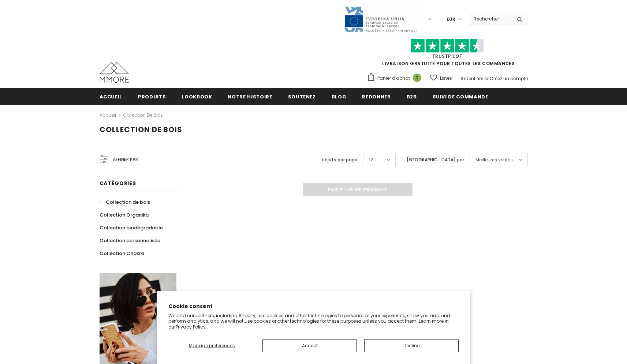 This screenshot has width=627, height=364. I want to click on img: Cas MMORE, so click(114, 73).